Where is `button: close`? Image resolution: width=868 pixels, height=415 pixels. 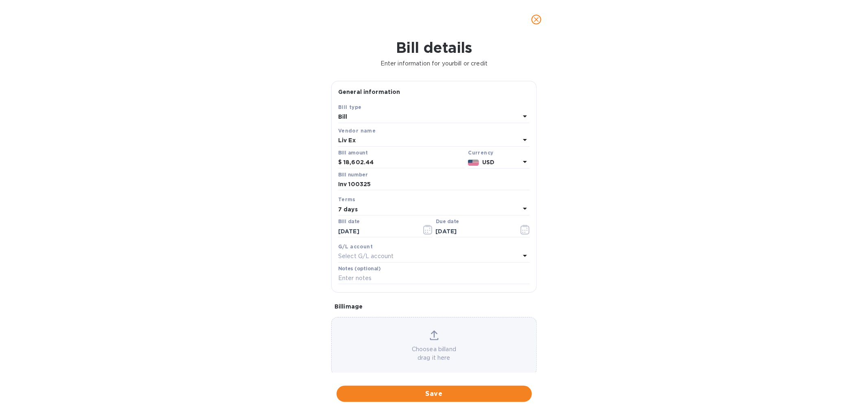
button: close is located at coordinates (536, 19).